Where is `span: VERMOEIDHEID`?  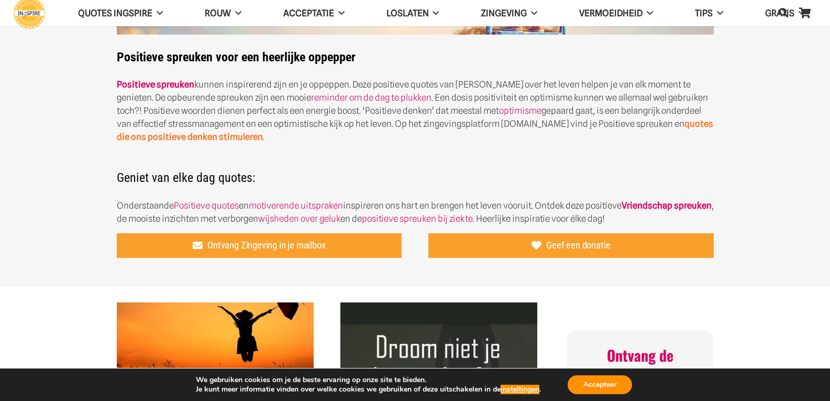 span: VERMOEIDHEID is located at coordinates (610, 13).